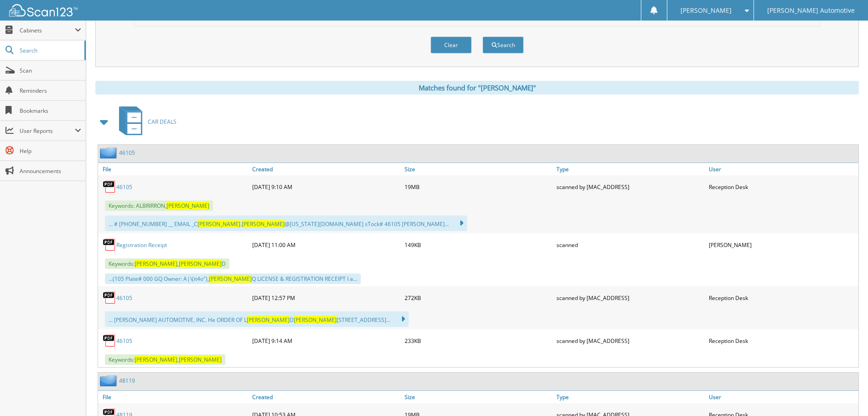  I want to click on span: Search, so click(50, 50).